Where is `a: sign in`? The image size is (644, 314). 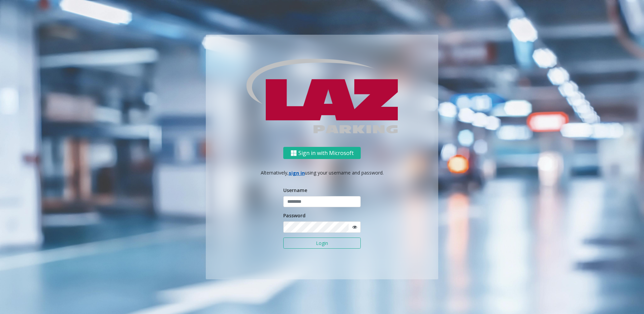
a: sign in is located at coordinates (297, 173).